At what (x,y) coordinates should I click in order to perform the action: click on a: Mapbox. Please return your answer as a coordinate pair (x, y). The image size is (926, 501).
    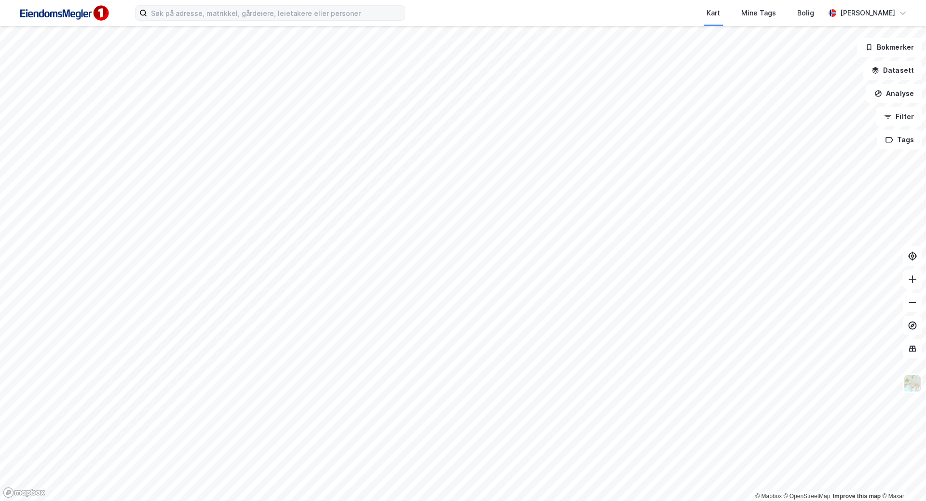
    Looking at the image, I should click on (768, 496).